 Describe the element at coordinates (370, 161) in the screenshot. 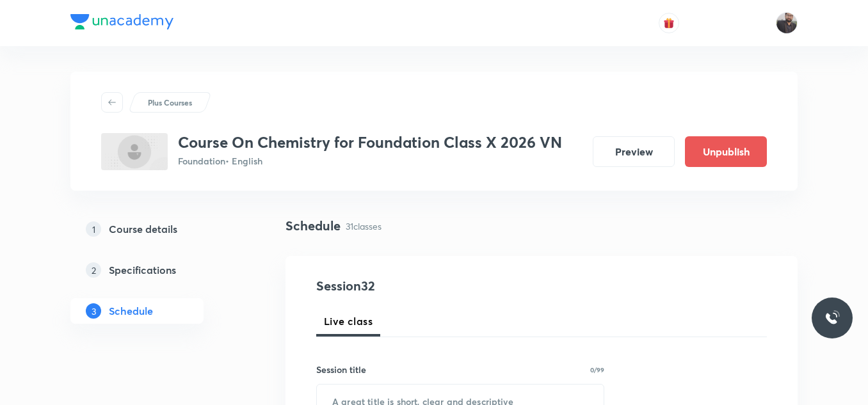

I see `p: Foundation • English` at that location.